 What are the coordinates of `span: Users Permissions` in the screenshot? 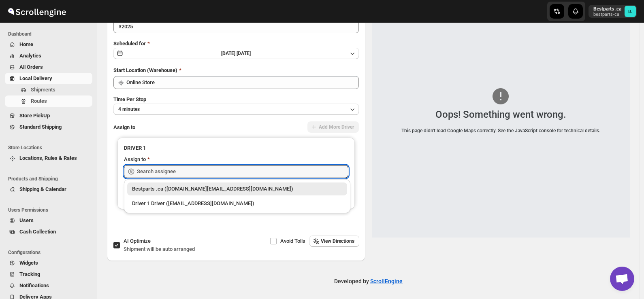 It's located at (51, 210).